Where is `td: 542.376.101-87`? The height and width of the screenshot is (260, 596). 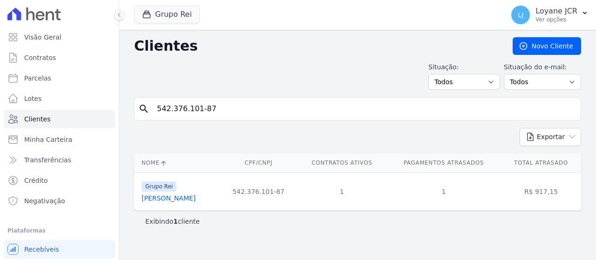
td: 542.376.101-87 is located at coordinates (258, 192).